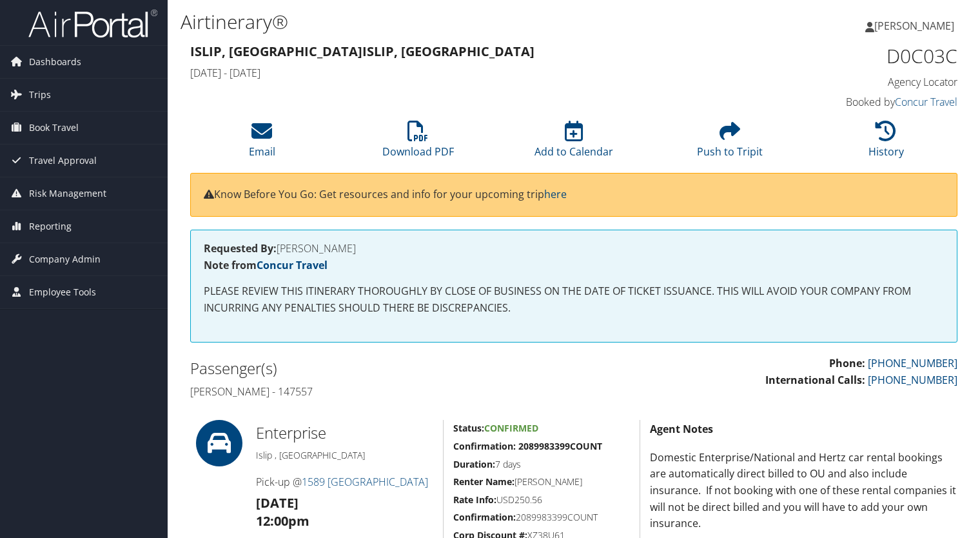 Image resolution: width=980 pixels, height=538 pixels. I want to click on span: Employee Tools, so click(62, 292).